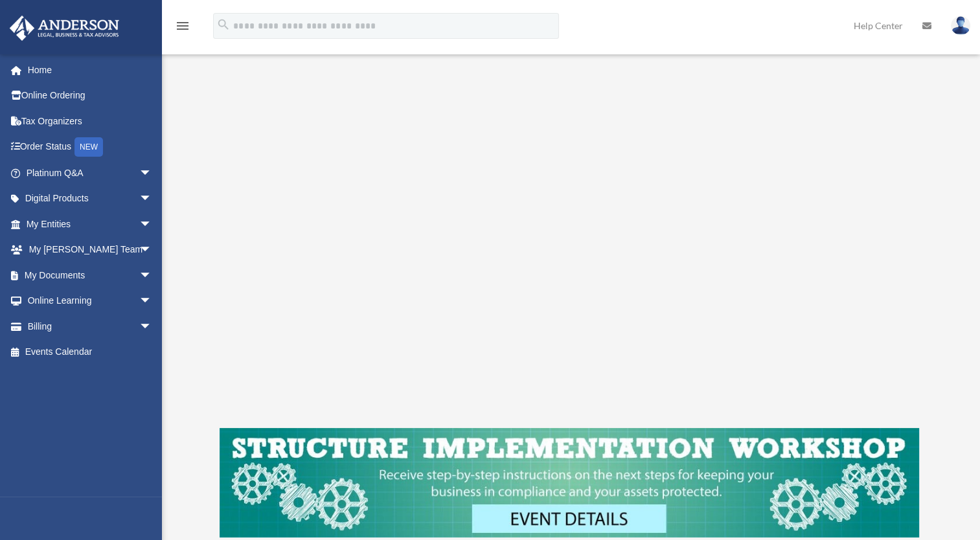  What do you see at coordinates (90, 96) in the screenshot?
I see `a: Online Ordering` at bounding box center [90, 96].